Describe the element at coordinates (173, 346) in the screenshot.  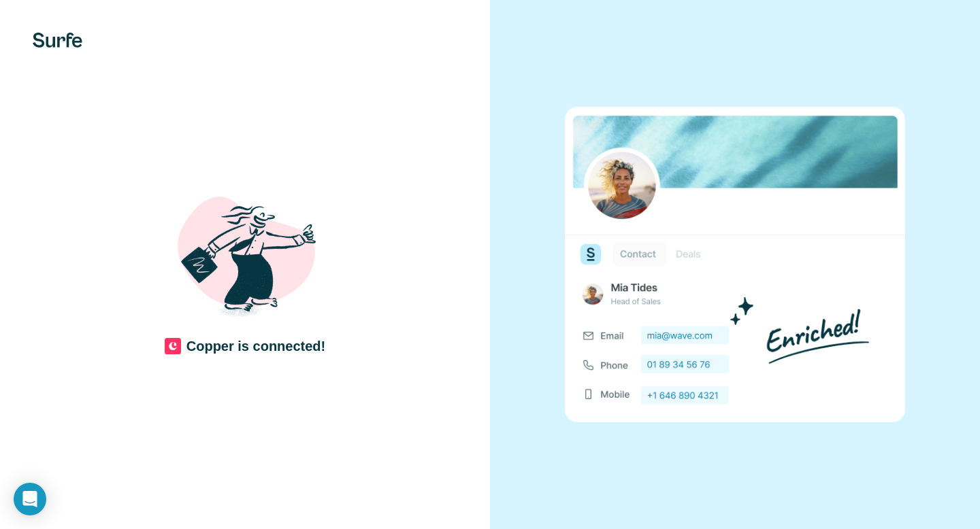
I see `img: CRM Logo` at that location.